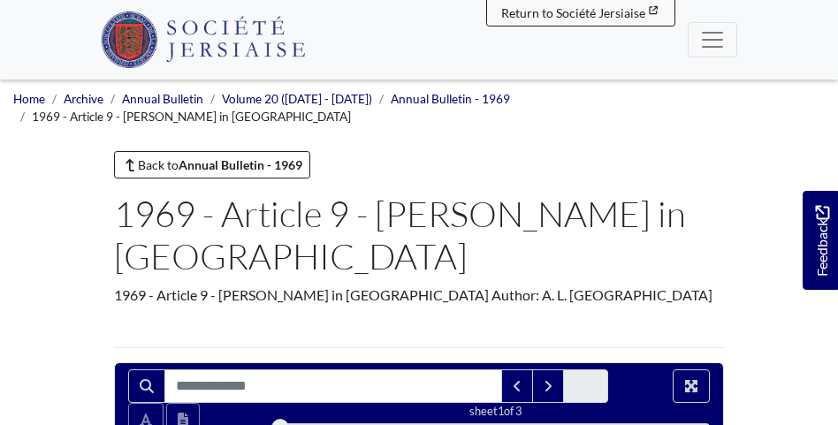 The height and width of the screenshot is (425, 838). What do you see at coordinates (712, 40) in the screenshot?
I see `span: Menu` at bounding box center [712, 40].